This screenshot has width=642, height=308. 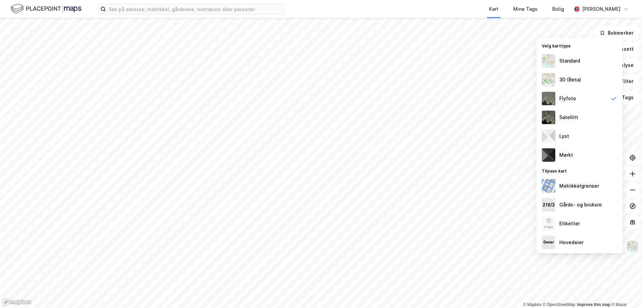 I want to click on div: Bolig, so click(x=558, y=9).